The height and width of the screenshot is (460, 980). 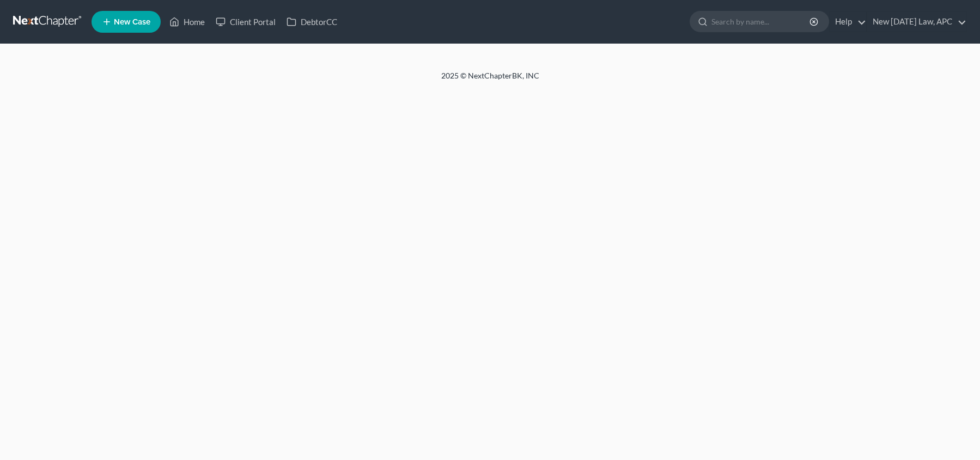 I want to click on a: Home, so click(x=187, y=22).